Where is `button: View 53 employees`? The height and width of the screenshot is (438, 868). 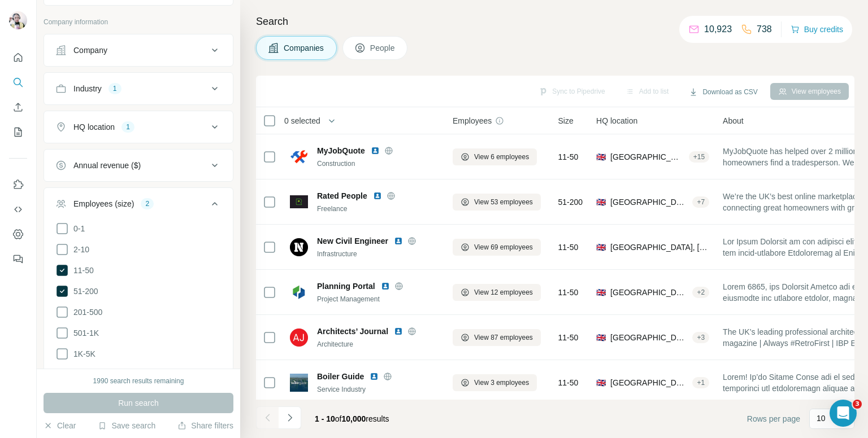 button: View 53 employees is located at coordinates (497, 202).